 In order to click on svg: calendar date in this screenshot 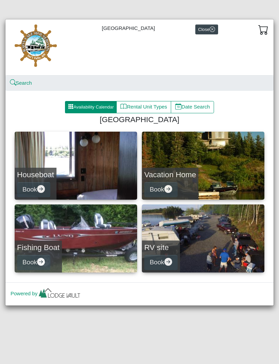, I will do `click(178, 106)`.